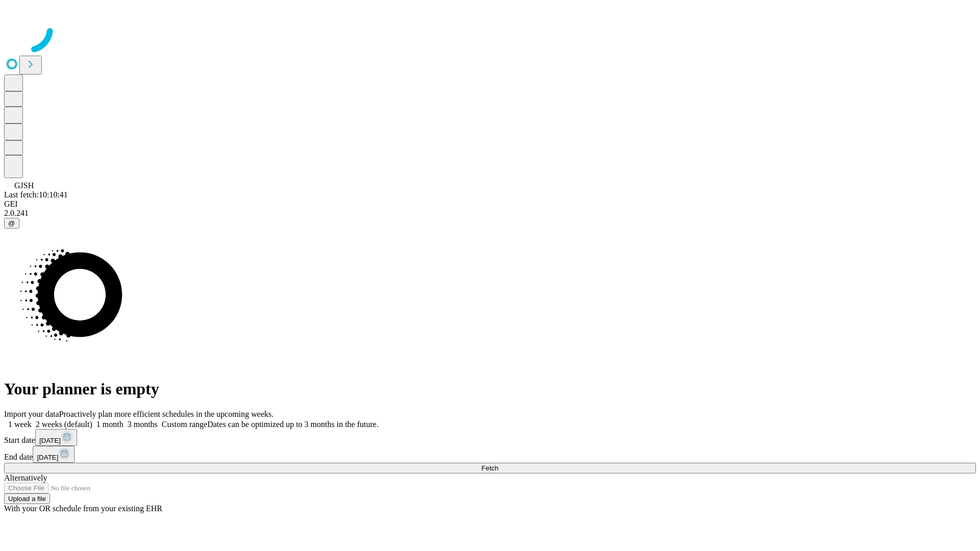 The image size is (980, 551). Describe the element at coordinates (166, 413) in the screenshot. I see `span: Proactively plan more efficient schedules in the upcoming weeks.` at that location.